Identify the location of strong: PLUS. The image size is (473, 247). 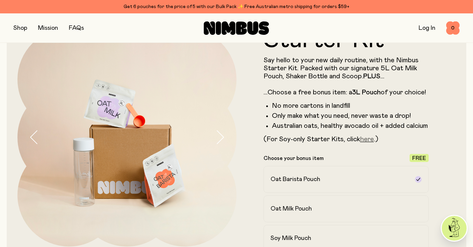
(371, 76).